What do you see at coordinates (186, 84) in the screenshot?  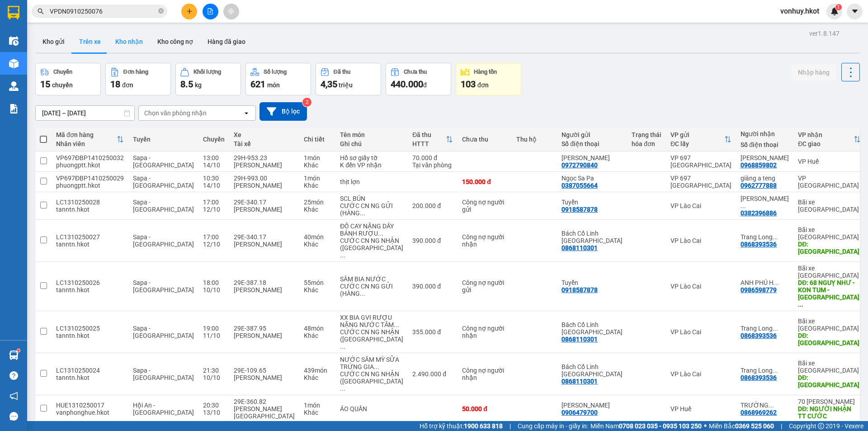 I see `span: 8.5` at bounding box center [186, 84].